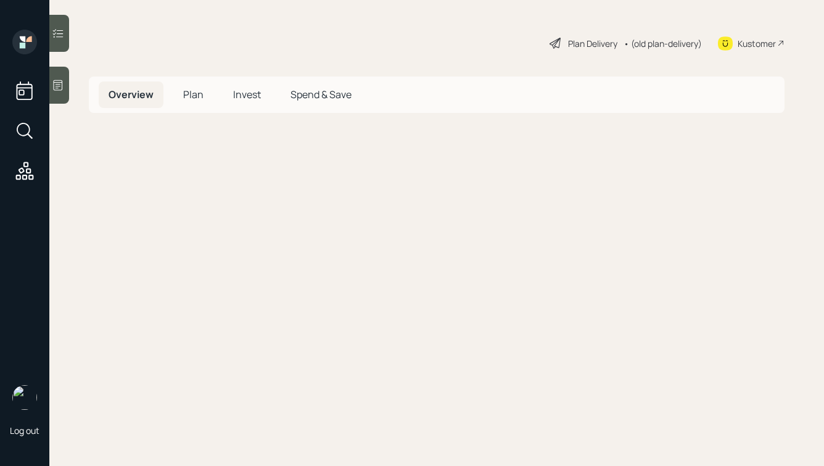 The width and height of the screenshot is (824, 466). What do you see at coordinates (662, 43) in the screenshot?
I see `div: • (old plan-delivery)` at bounding box center [662, 43].